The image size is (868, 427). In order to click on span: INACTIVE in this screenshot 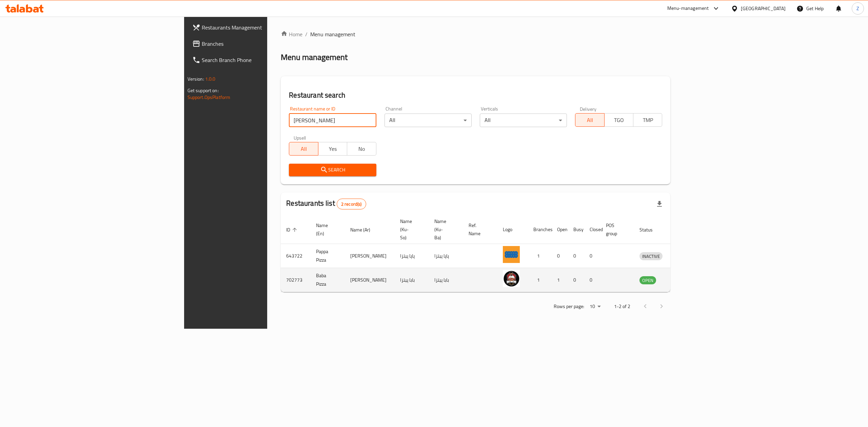, I will do `click(651, 256)`.